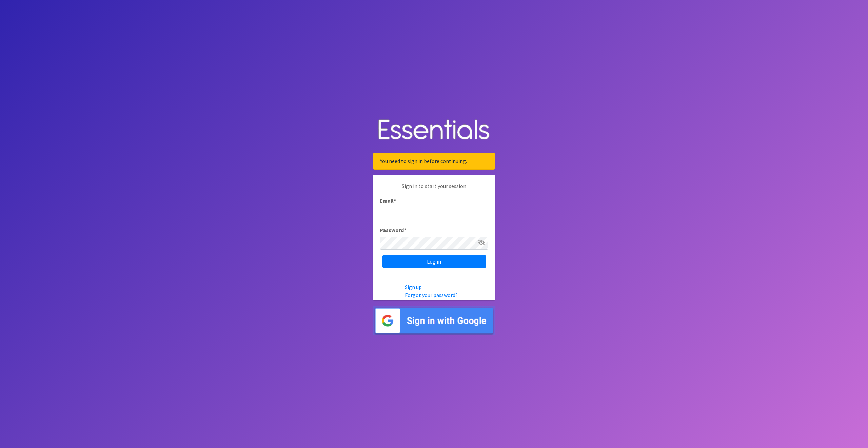  What do you see at coordinates (434, 161) in the screenshot?
I see `div: You need to sign in before continuing.` at bounding box center [434, 161].